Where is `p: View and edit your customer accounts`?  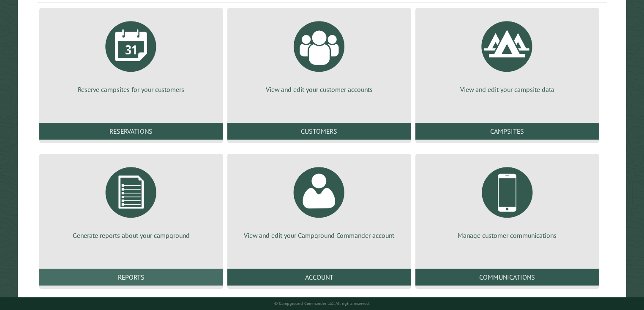
p: View and edit your customer accounts is located at coordinates (319, 90).